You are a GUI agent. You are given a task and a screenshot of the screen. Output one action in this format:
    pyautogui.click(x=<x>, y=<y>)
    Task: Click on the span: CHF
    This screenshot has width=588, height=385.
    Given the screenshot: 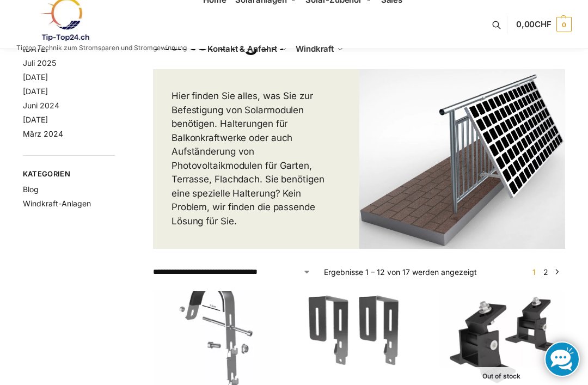 What is the action you would take?
    pyautogui.click(x=543, y=24)
    